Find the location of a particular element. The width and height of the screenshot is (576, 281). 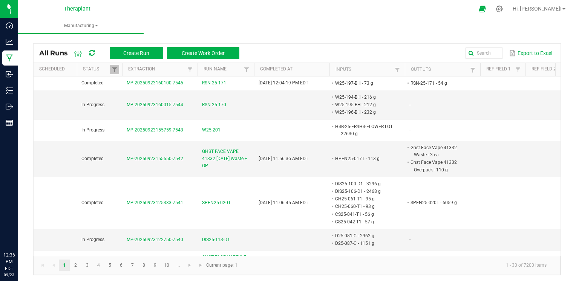

a: Page 1 is located at coordinates (64, 265).